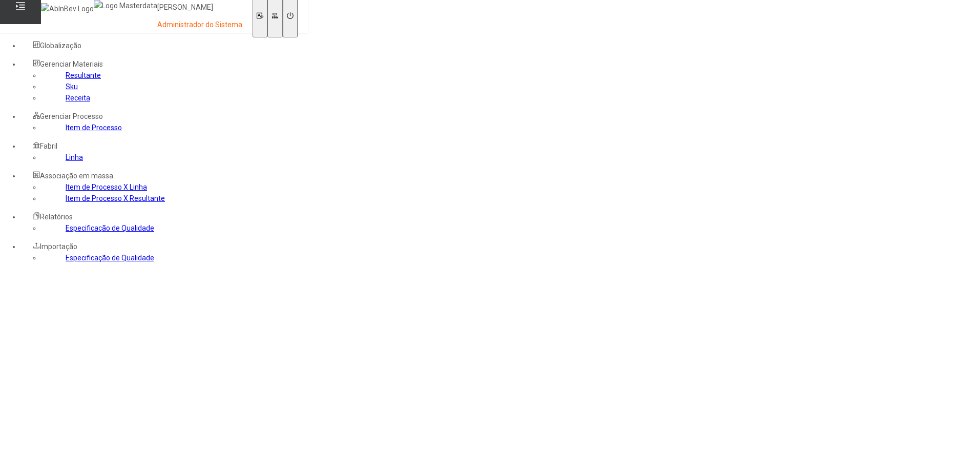 The image size is (980, 471). Describe the element at coordinates (76, 176) in the screenshot. I see `span: Associação em massa` at that location.